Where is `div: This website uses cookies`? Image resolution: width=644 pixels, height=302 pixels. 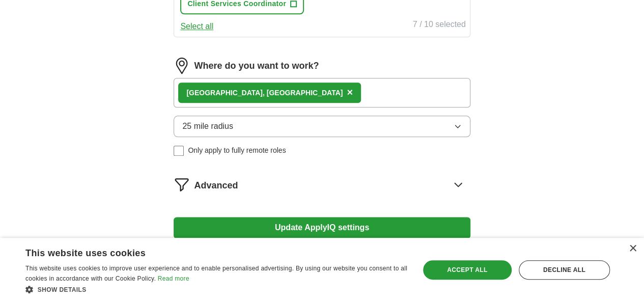
div: This website uses cookies is located at coordinates (203, 252).